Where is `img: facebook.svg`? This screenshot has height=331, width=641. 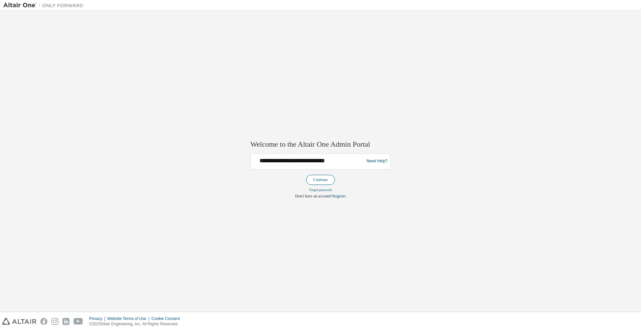 img: facebook.svg is located at coordinates (44, 321).